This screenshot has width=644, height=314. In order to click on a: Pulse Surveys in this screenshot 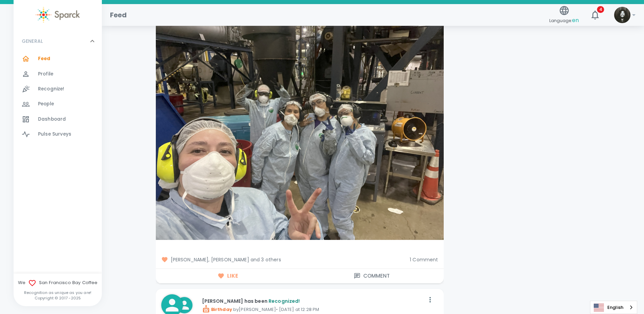, I will do `click(58, 134)`.